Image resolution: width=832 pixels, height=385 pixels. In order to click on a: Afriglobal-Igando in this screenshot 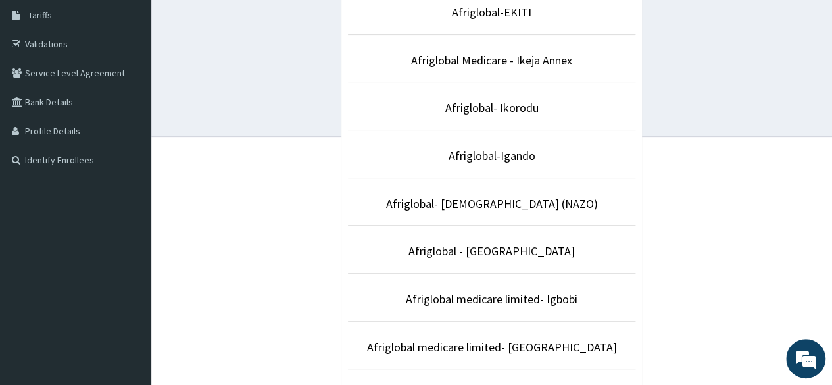, I will do `click(492, 155)`.